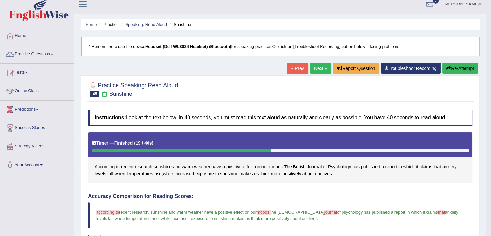 The width and height of the screenshot is (491, 236). I want to click on a: Tests, so click(37, 72).